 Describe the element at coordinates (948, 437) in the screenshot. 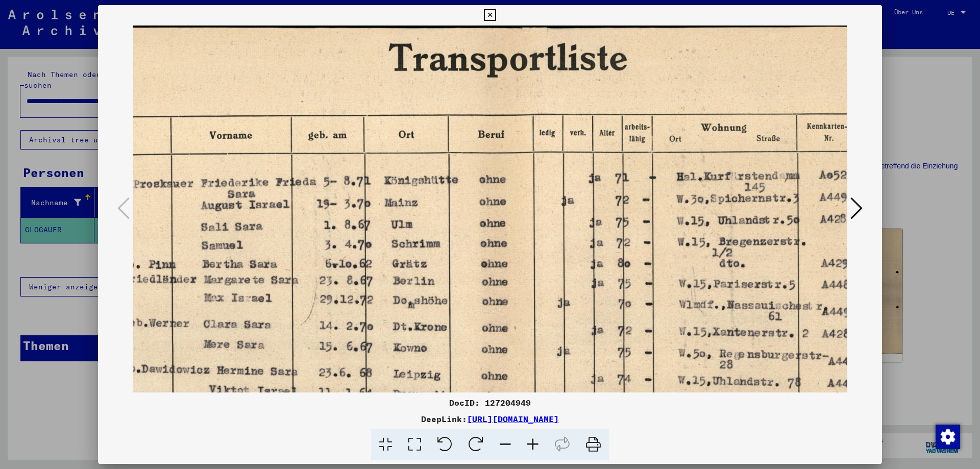

I see `img: Zustimmung ändern` at that location.